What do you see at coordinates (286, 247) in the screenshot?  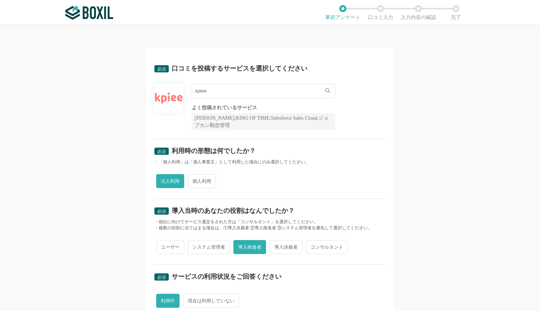 I see `span: 導入決裁者` at bounding box center [286, 247].